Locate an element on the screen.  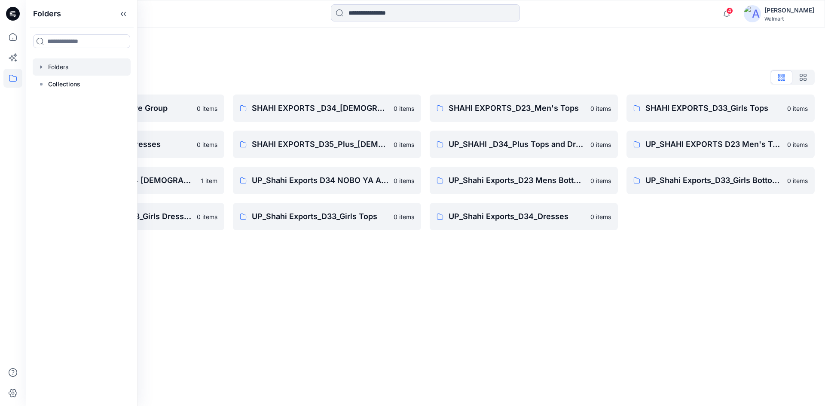
a: UP_Shahi Exports_D34_Dresses0 items is located at coordinates (524, 217).